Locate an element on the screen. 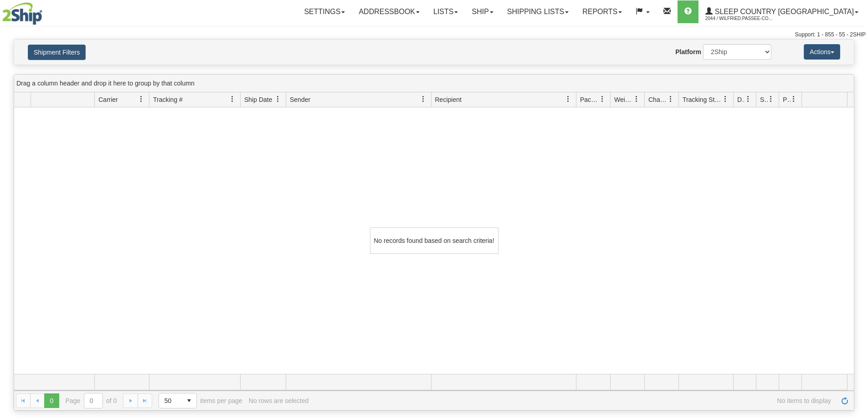 The image size is (868, 418). a: Ship is located at coordinates (482, 12).